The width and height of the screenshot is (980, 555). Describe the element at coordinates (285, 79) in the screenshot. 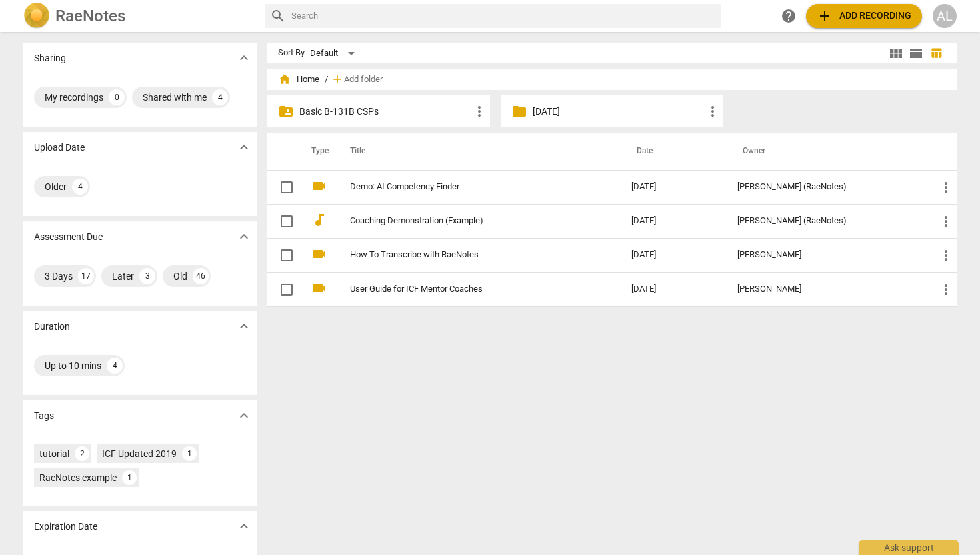

I see `span: home` at that location.